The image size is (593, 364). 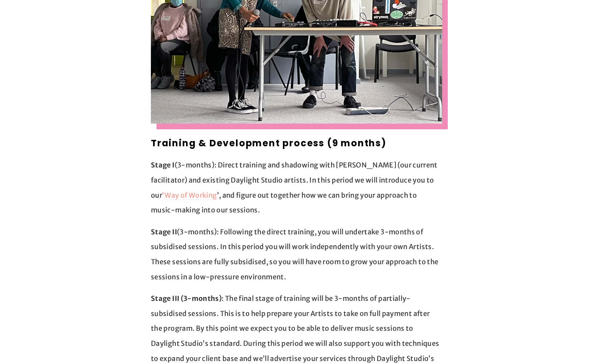 I want to click on p: (3-months): Following the direct training, you will undertake 3-months of subsidised sessions. In..., so click(x=296, y=254).